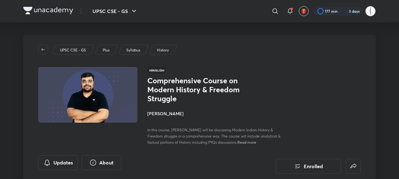  I want to click on a: Syllabus, so click(133, 50).